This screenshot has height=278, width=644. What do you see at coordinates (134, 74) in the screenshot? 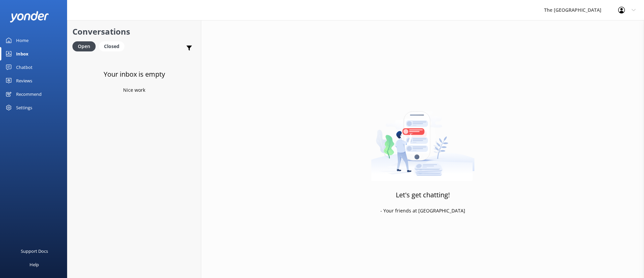
I see `h3: Your inbox is empty` at bounding box center [134, 74].